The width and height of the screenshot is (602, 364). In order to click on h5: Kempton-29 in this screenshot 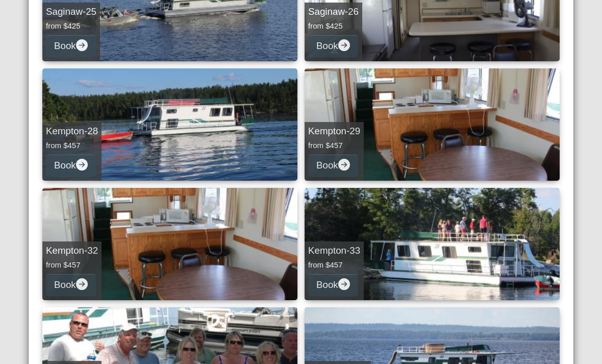, I will do `click(334, 131)`.